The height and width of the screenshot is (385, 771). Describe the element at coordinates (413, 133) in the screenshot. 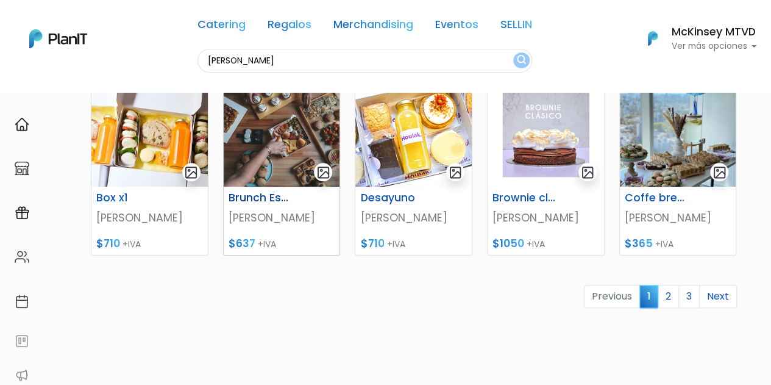

I see `img: thumb_1.5_cajita_feliz.png` at that location.